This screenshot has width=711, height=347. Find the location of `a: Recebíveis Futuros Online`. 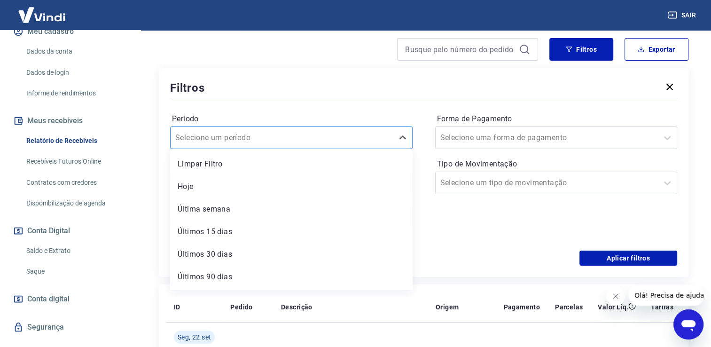

a: Recebíveis Futuros Online is located at coordinates (76, 161).